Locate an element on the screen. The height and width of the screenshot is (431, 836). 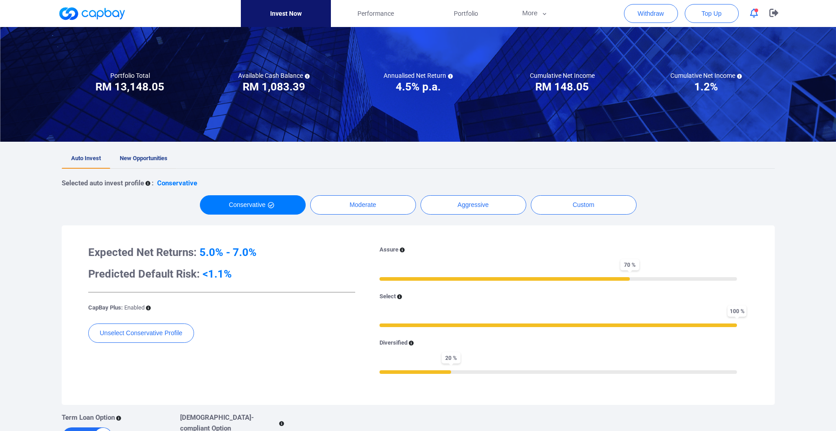
p: Select is located at coordinates (388, 297).